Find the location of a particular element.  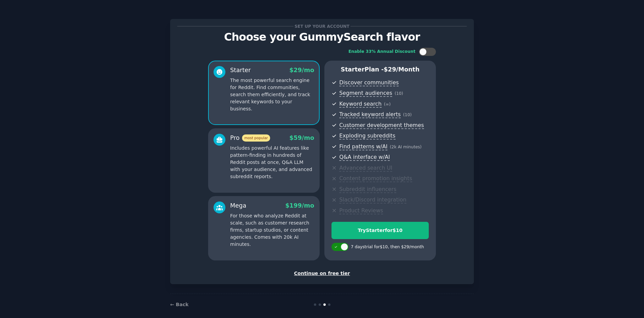

span: $ 59 /mo is located at coordinates (301, 138).